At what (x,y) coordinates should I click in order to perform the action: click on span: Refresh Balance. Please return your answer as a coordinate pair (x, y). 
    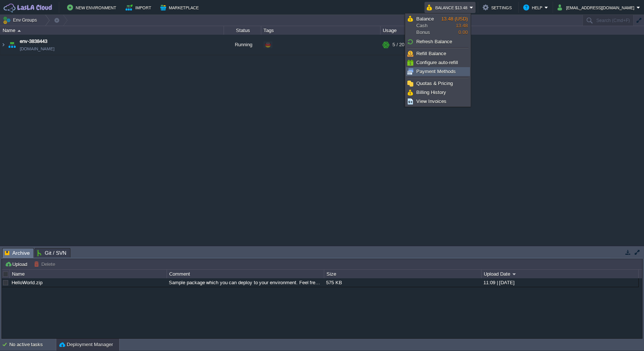
    Looking at the image, I should click on (434, 41).